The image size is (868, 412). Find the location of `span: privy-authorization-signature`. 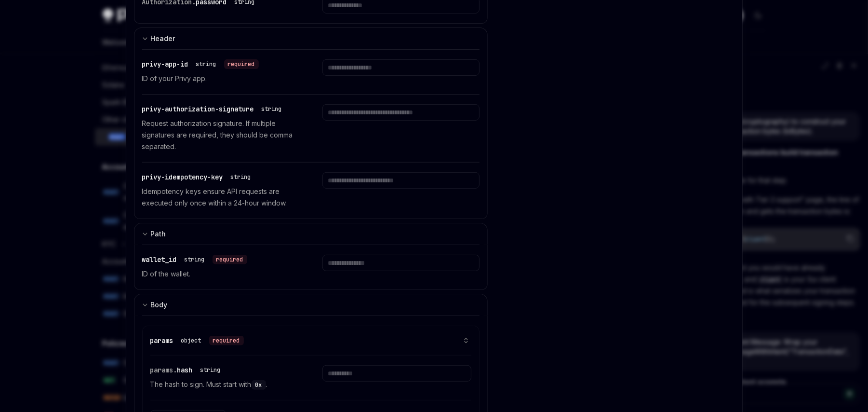

span: privy-authorization-signature is located at coordinates (198, 109).